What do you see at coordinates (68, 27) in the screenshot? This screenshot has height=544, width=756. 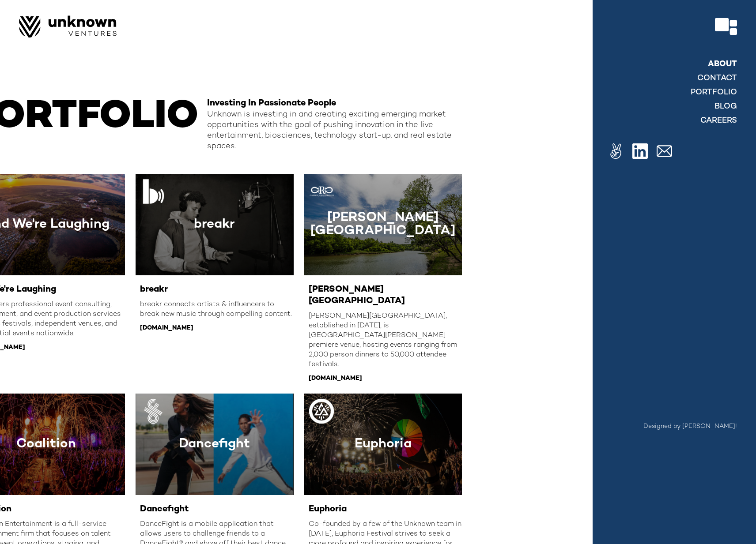 I see `img: Image of Unknown Ventures Logo.` at bounding box center [68, 27].